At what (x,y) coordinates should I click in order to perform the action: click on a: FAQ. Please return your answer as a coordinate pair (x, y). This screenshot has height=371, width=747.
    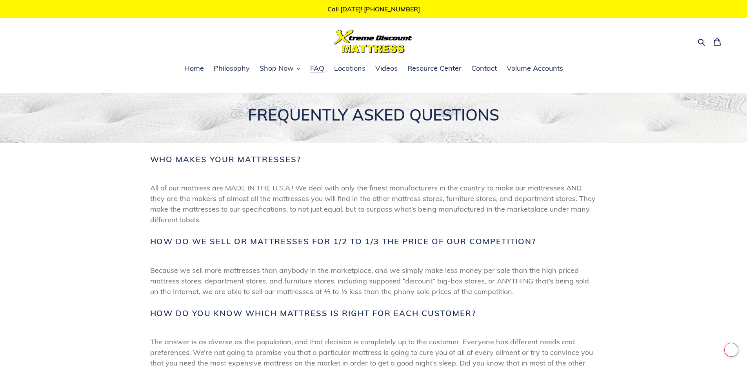
    Looking at the image, I should click on (317, 69).